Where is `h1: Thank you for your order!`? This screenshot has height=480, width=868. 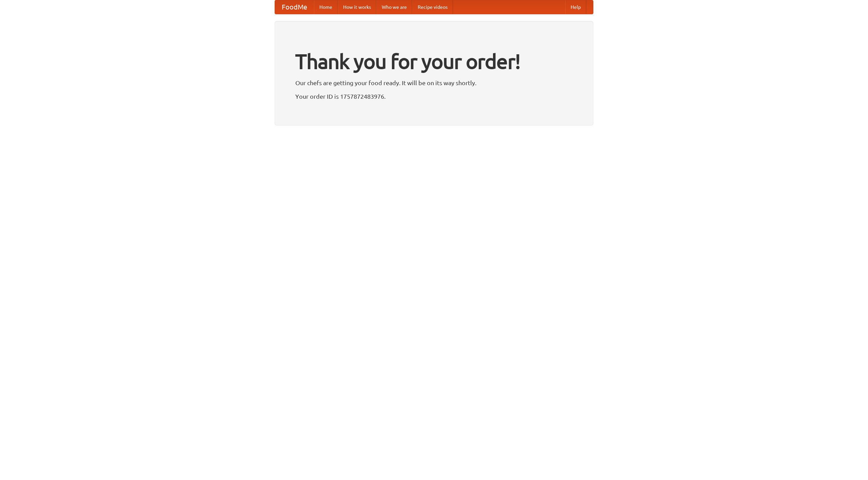 h1: Thank you for your order! is located at coordinates (434, 61).